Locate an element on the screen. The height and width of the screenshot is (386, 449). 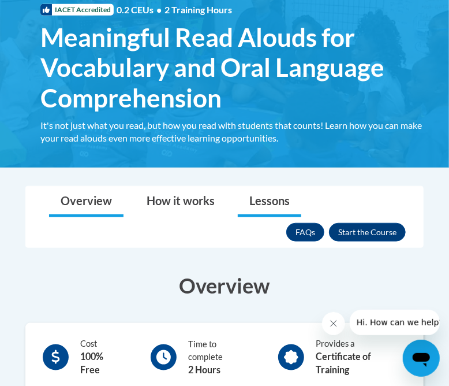
a: How it works is located at coordinates (181, 201).